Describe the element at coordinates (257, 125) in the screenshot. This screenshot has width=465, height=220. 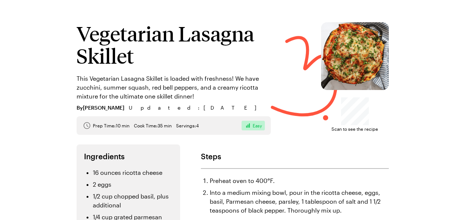
I see `span: Easy` at that location.